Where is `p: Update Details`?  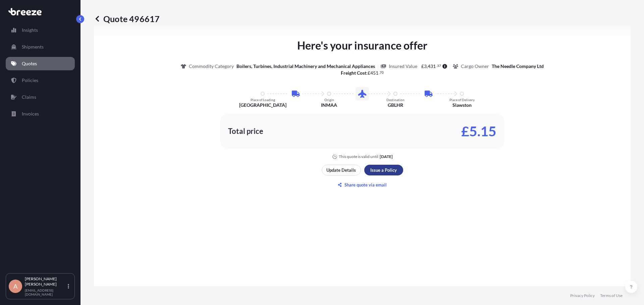 p: Update Details is located at coordinates (341, 170).